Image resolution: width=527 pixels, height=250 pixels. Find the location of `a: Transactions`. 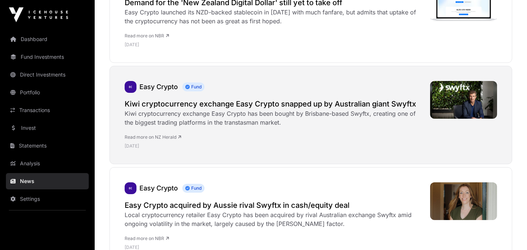

a: Transactions is located at coordinates (47, 110).